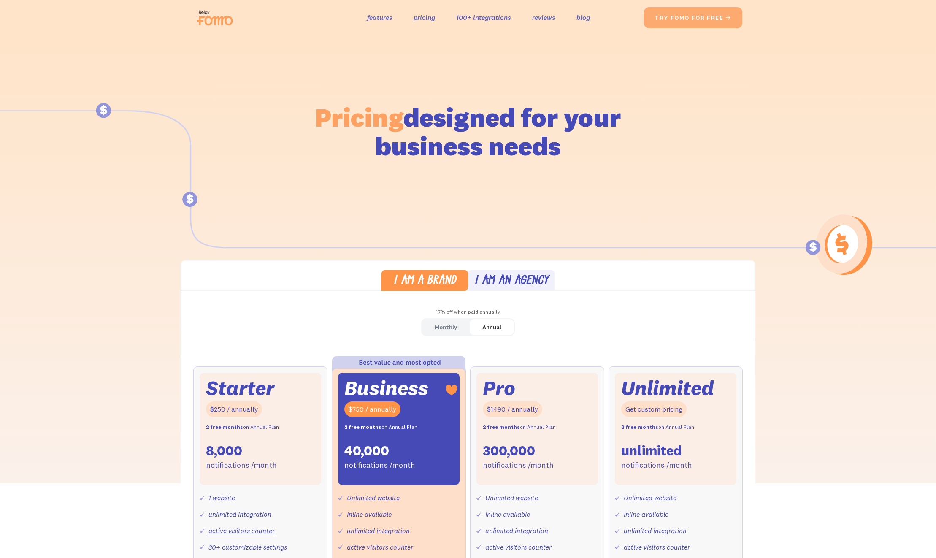 The image size is (936, 558). I want to click on a: reviews, so click(544, 17).